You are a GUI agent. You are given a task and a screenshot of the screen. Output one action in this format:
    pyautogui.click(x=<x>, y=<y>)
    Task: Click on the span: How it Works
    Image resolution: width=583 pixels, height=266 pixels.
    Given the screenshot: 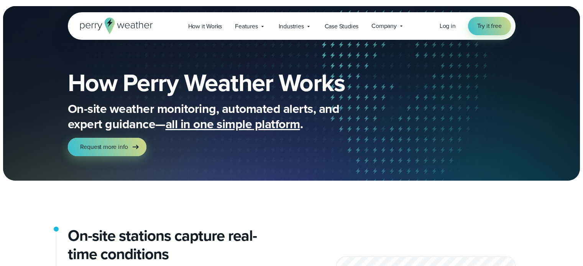 What is the action you would take?
    pyautogui.click(x=205, y=26)
    